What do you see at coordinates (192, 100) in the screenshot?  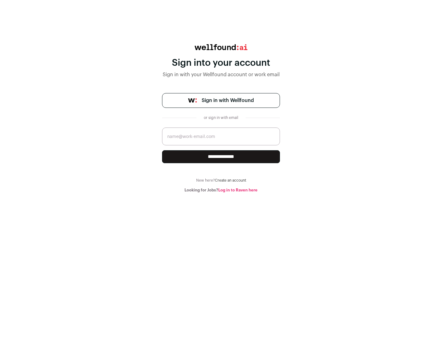 I see `img: wellfound-symbol-flush-black-fb3c872781a75f747ccb3a119075da62bfe97bd399995f84a933054e44a575c4.png` at bounding box center [192, 100].